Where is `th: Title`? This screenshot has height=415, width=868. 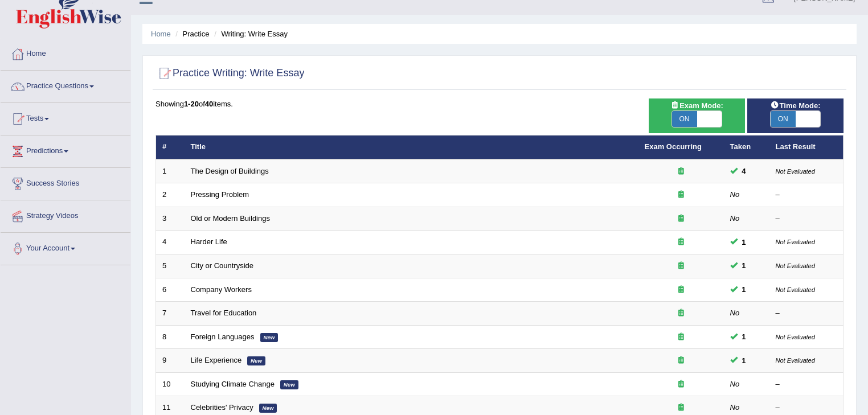 th: Title is located at coordinates (411, 148).